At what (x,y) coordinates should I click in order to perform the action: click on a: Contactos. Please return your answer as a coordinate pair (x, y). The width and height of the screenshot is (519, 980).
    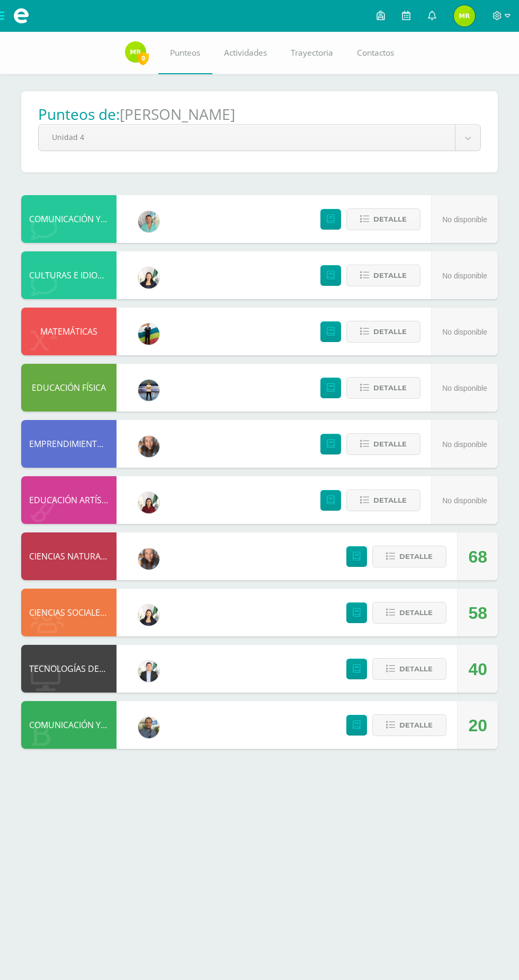
    Looking at the image, I should click on (376, 53).